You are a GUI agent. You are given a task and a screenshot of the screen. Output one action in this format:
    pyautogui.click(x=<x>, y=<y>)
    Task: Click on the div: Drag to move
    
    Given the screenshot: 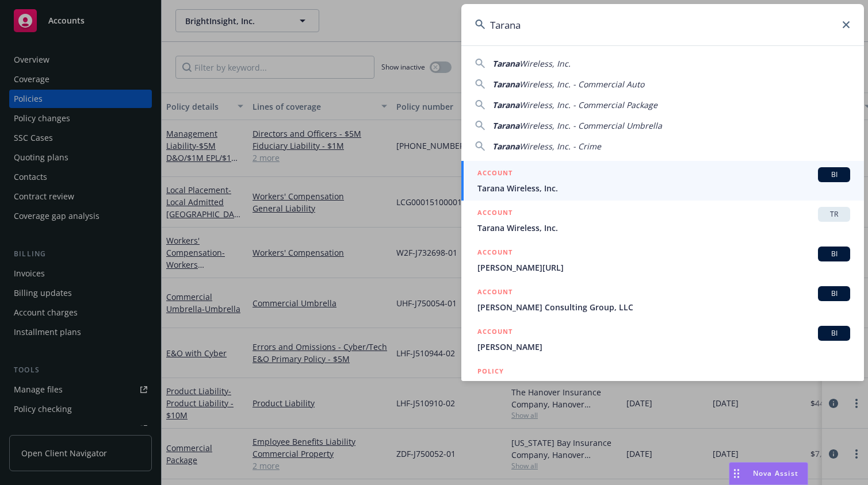 What is the action you would take?
    pyautogui.click(x=736, y=474)
    